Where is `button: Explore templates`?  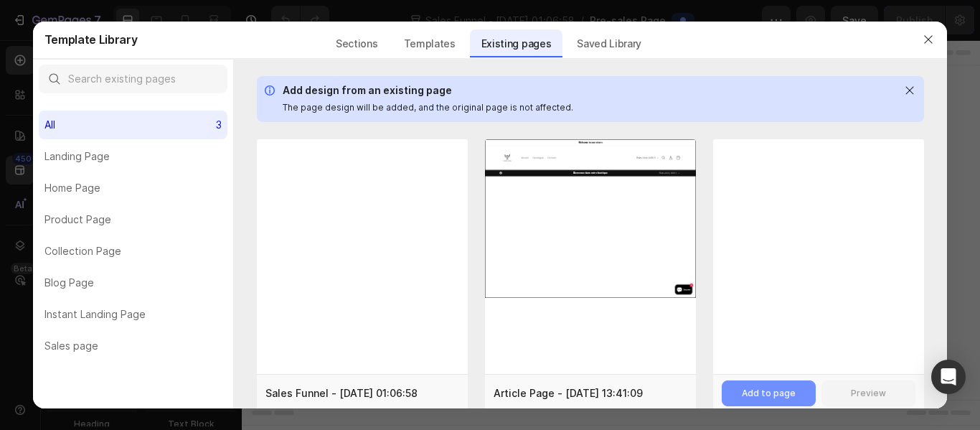
button: Explore templates is located at coordinates (519, 274).